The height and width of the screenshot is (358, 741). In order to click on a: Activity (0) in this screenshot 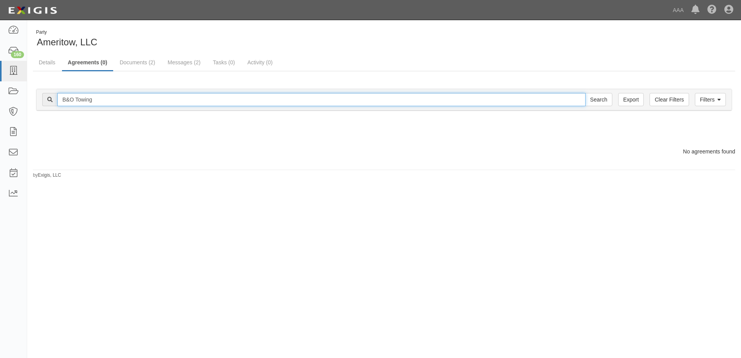, I will do `click(260, 62)`.